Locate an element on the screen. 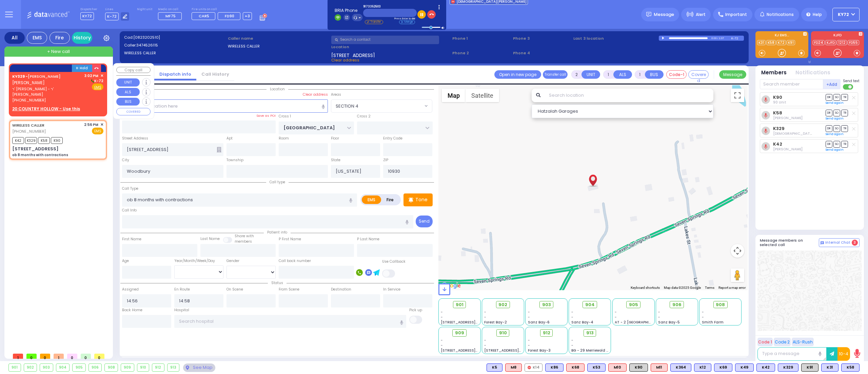  span: Forest Bay-3 is located at coordinates (539, 350).